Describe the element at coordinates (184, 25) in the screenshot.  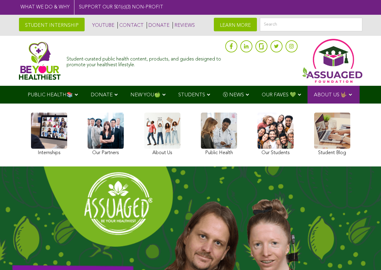
I see `a: REVIEWS` at that location.